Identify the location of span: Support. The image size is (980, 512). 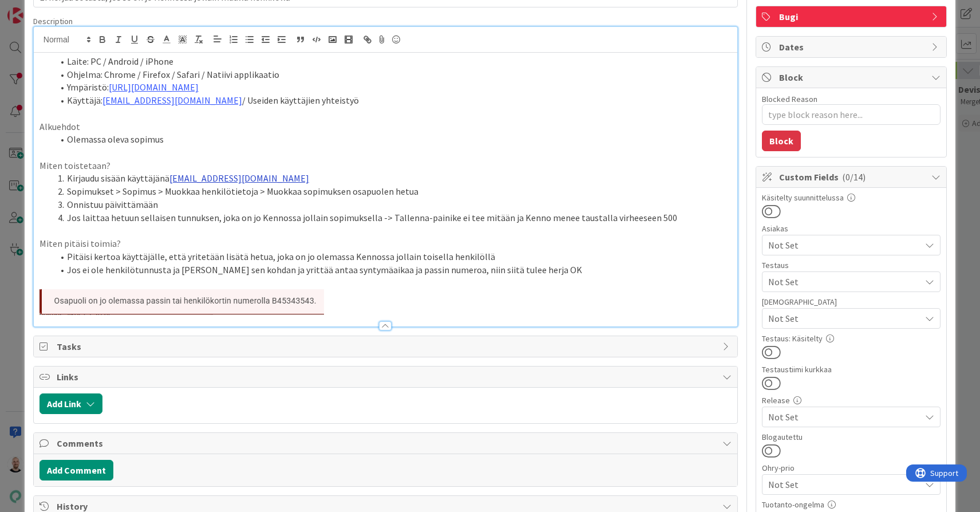
(38, 9).